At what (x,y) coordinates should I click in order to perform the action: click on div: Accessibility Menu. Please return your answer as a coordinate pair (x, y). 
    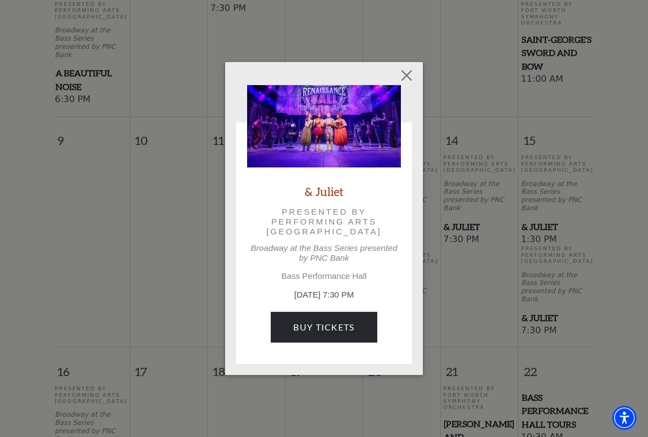
    Looking at the image, I should click on (625, 418).